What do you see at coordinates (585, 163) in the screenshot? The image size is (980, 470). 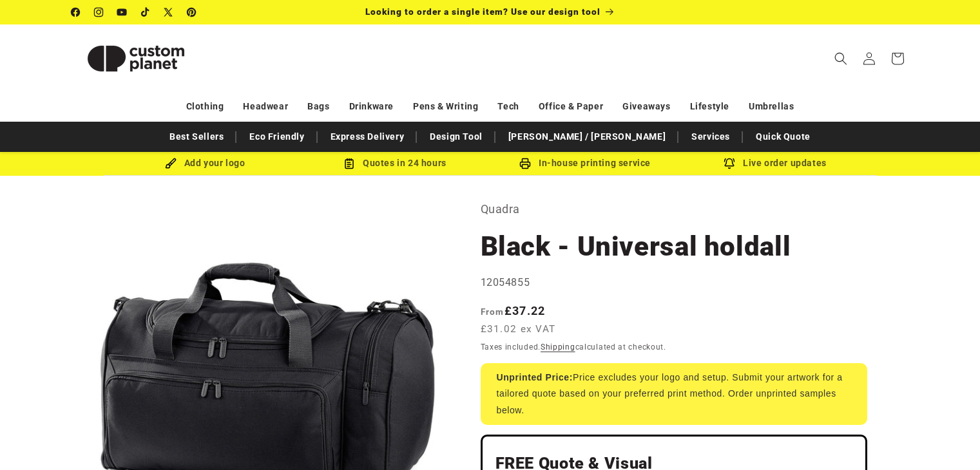 I see `div: In-house printing service` at bounding box center [585, 163].